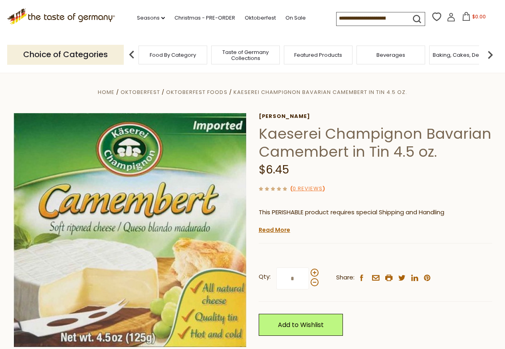  I want to click on strong: Qty:, so click(265, 276).